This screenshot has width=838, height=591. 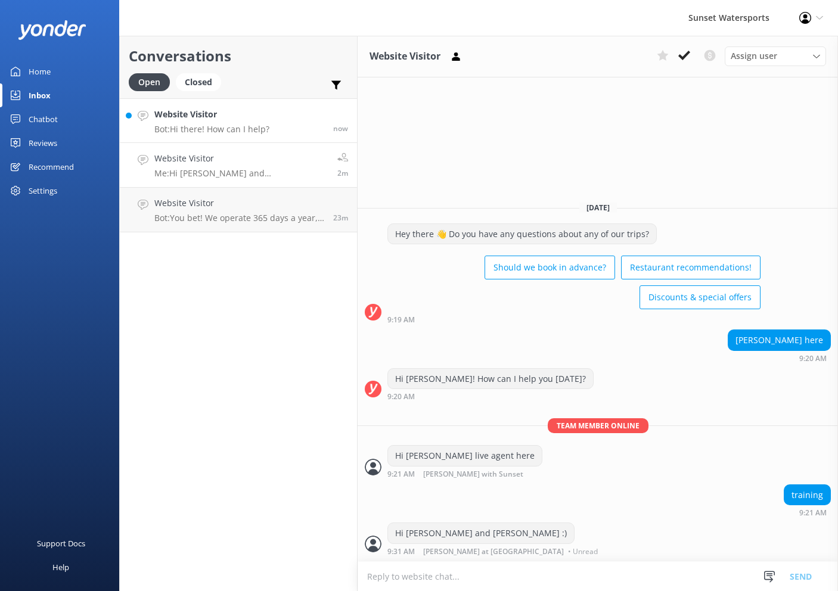 What do you see at coordinates (39, 72) in the screenshot?
I see `div: Home` at bounding box center [39, 72].